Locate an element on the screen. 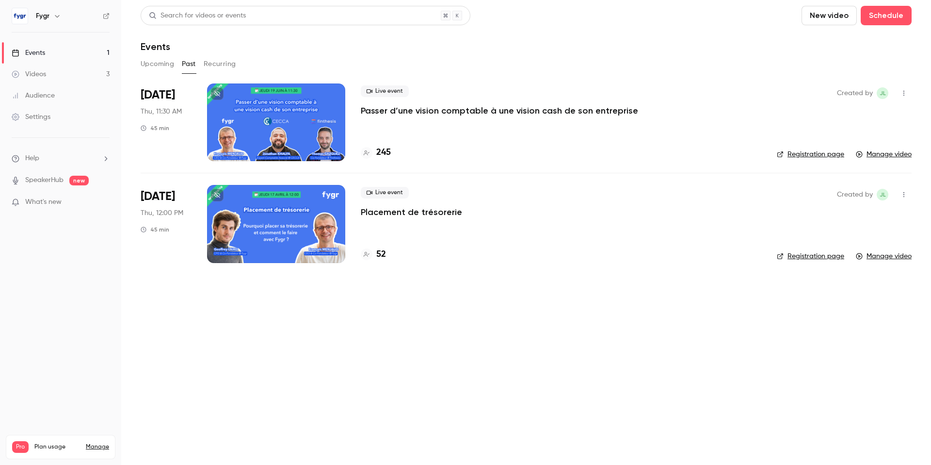 Image resolution: width=931 pixels, height=465 pixels. div: Jun 19 Thu, 11:30 AM (Europe/Paris) is located at coordinates (166, 122).